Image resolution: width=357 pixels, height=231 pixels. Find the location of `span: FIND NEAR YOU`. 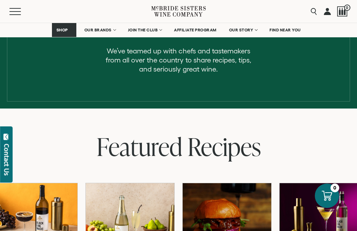

span: FIND NEAR YOU is located at coordinates (285, 30).